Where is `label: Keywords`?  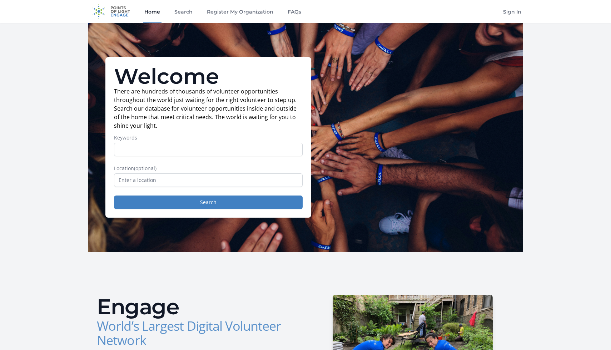
label: Keywords is located at coordinates (208, 138).